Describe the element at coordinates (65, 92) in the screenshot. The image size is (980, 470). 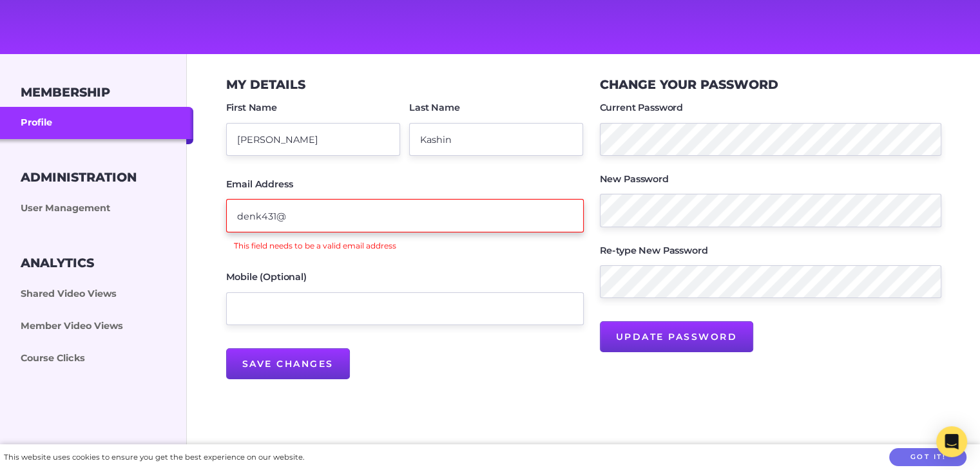
I see `h3: Membership` at that location.